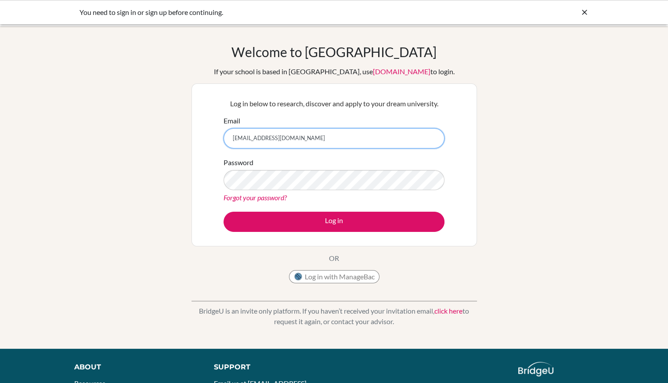  What do you see at coordinates (269, 367) in the screenshot?
I see `div: Support` at bounding box center [269, 367].